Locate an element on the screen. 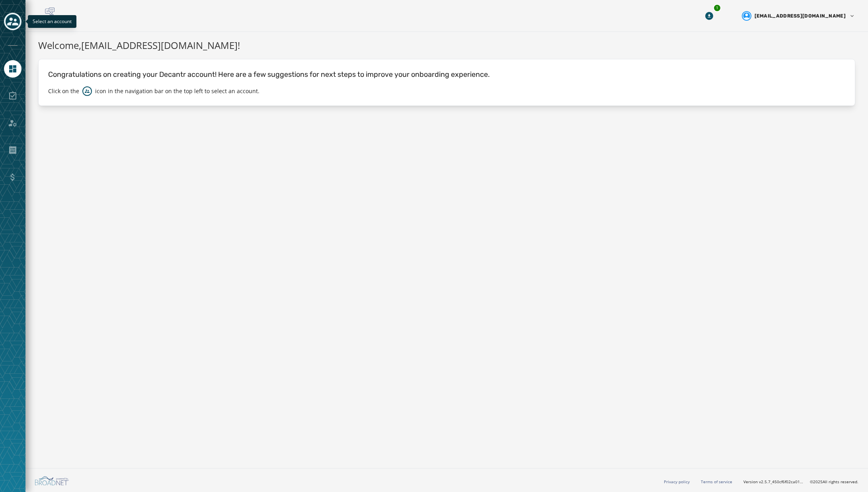 The height and width of the screenshot is (492, 868). p: icon in the navigation bar on the top left to select an account. is located at coordinates (177, 91).